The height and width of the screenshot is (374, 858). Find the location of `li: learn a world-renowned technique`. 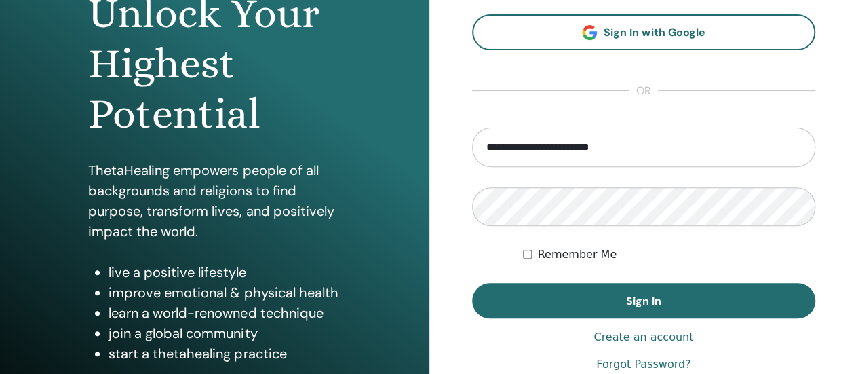

li: learn a world-renowned technique is located at coordinates (224, 313).